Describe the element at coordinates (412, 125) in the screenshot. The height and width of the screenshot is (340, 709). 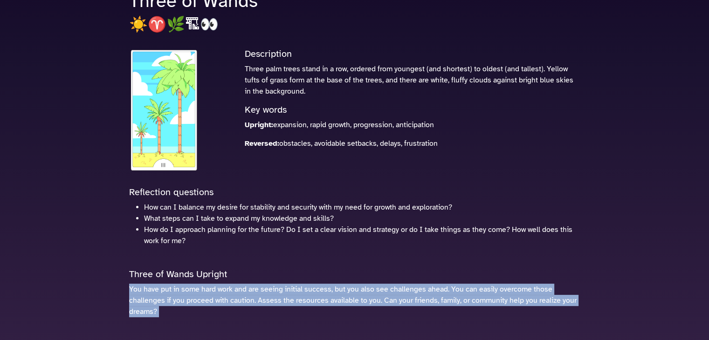
I see `p: expansion, rapid growth, progression, anticipation` at that location.